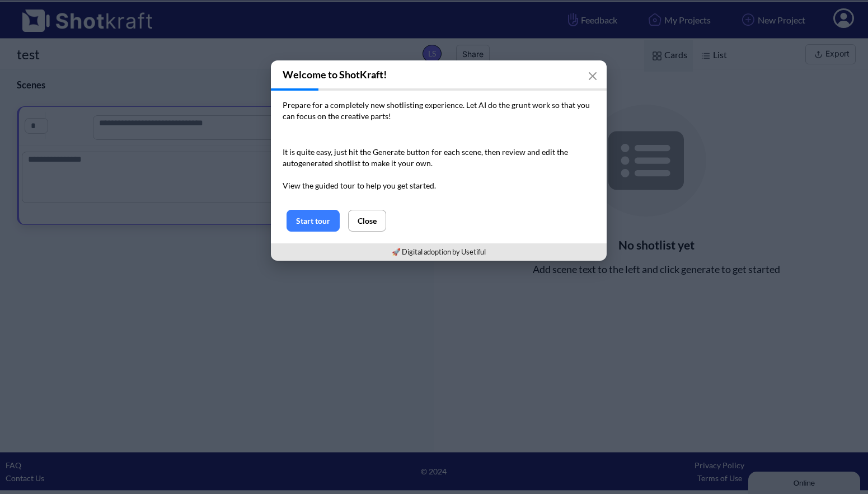 Image resolution: width=868 pixels, height=494 pixels. What do you see at coordinates (313, 220) in the screenshot?
I see `button: Start tour` at bounding box center [313, 220].